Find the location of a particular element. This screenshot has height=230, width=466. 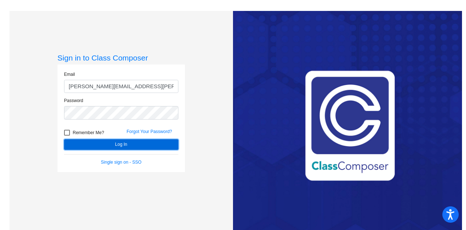

a: Single sign on - SSO is located at coordinates (121, 162).